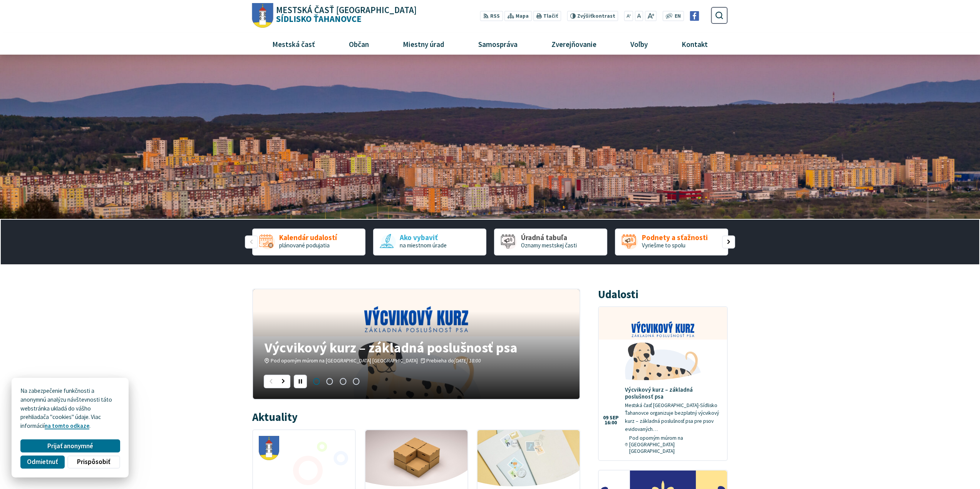 The image size is (980, 489). Describe the element at coordinates (551, 242) in the screenshot. I see `a: Úradná tabuľa Oznamy mestskej časti` at that location.